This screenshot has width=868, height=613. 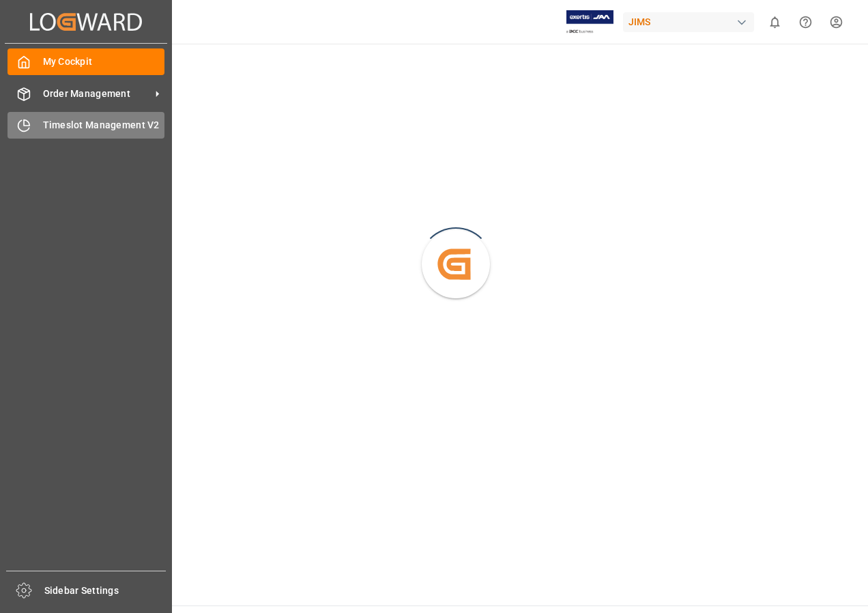 I want to click on span: Sidebar Settings, so click(x=105, y=591).